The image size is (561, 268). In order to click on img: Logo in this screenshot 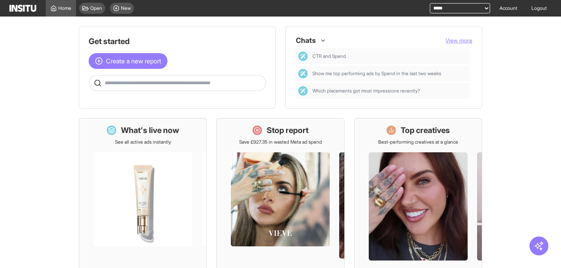, I will do `click(23, 8)`.